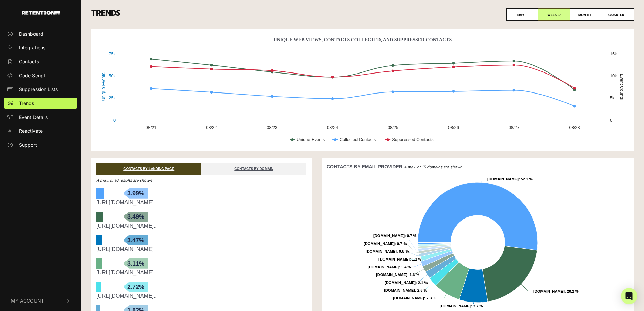 This screenshot has height=311, width=644. What do you see at coordinates (454, 127) in the screenshot?
I see `text: 08/26` at bounding box center [454, 127].